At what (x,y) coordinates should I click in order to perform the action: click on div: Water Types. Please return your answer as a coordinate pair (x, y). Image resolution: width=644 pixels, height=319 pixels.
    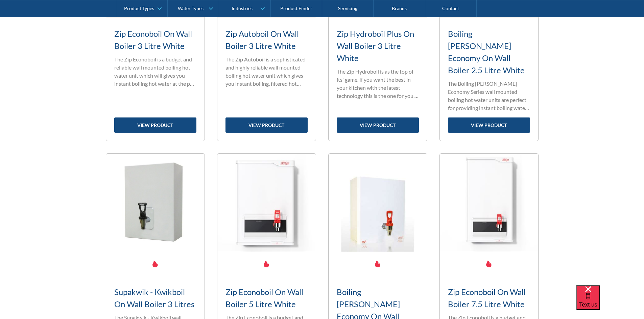
    Looking at the image, I should click on (190, 8).